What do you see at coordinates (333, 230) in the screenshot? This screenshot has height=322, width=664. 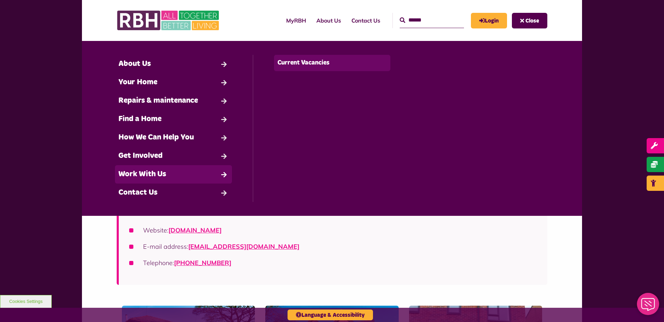 I see `li: Website:` at bounding box center [333, 230].